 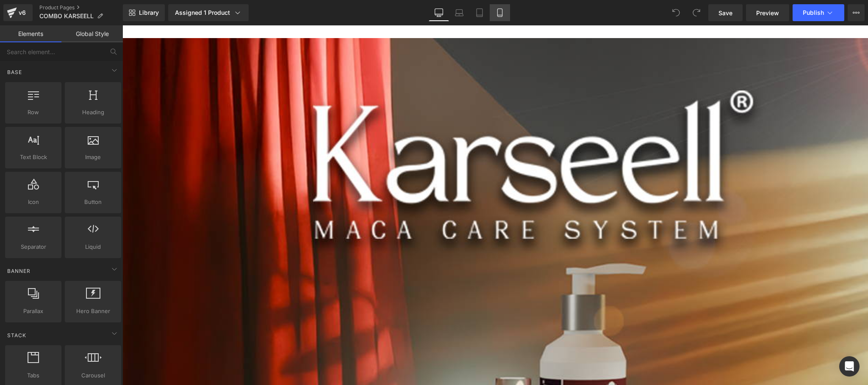 I want to click on span: COMBO KARSEELL, so click(x=66, y=16).